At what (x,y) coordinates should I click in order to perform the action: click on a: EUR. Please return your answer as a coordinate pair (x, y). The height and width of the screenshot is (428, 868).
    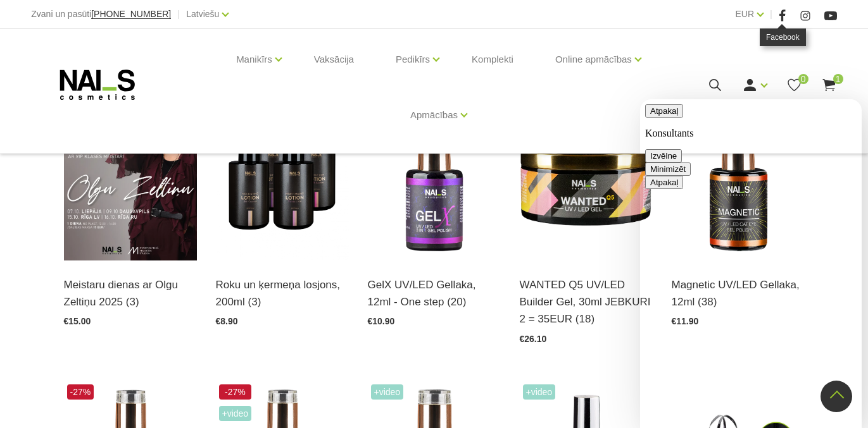
    Looking at the image, I should click on (745, 14).